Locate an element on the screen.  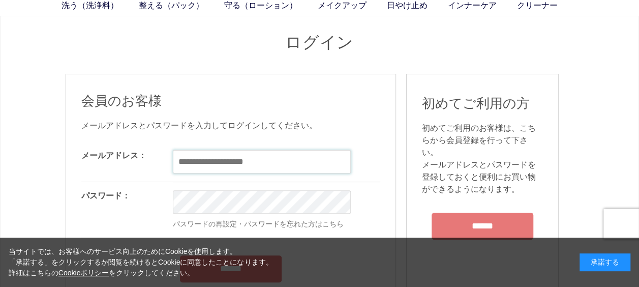
div: 当サイトでは、お客様へのサービス向上のためにCookieを使用します。 「承諾する」をクリックするか閲覧を続けるとCookieに同意したことになります。 詳細はこちらの をクリックしてください。 is located at coordinates (141, 262).